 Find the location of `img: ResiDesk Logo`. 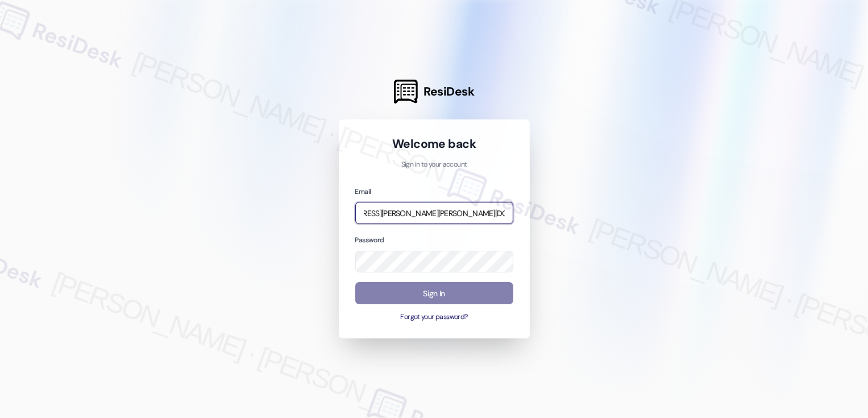

img: ResiDesk Logo is located at coordinates (406, 92).